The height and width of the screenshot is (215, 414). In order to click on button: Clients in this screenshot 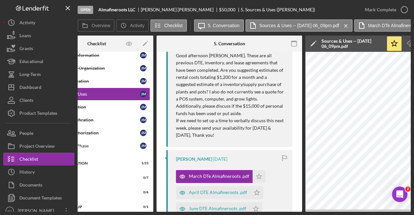, I will do `click(39, 100)`.